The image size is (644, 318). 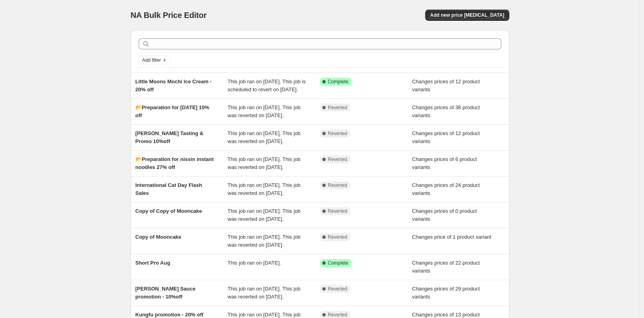 What do you see at coordinates (155, 60) in the screenshot?
I see `button: Add filter` at bounding box center [155, 60].